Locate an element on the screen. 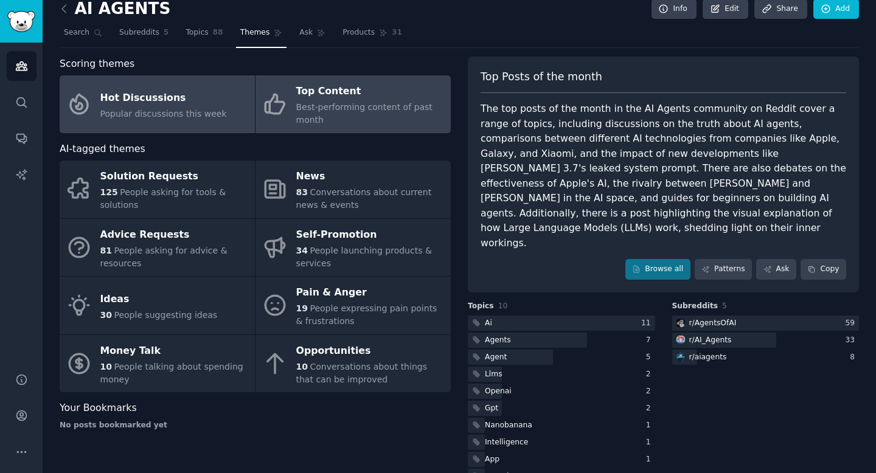 The width and height of the screenshot is (876, 473). div: 7 is located at coordinates (650, 341).